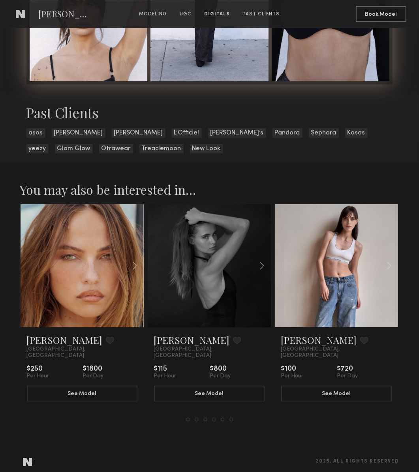 The height and width of the screenshot is (472, 419). Describe the element at coordinates (356, 133) in the screenshot. I see `span: Kosas` at that location.